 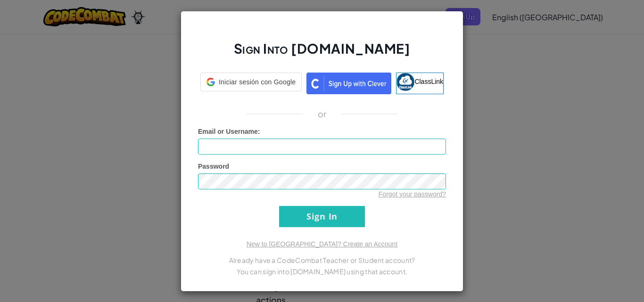 What do you see at coordinates (322, 114) in the screenshot?
I see `p: or` at bounding box center [322, 114].